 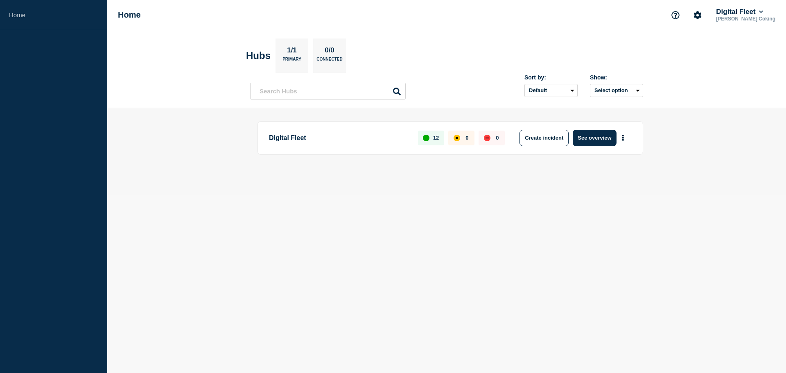 I want to click on select: Sort by, so click(x=551, y=91).